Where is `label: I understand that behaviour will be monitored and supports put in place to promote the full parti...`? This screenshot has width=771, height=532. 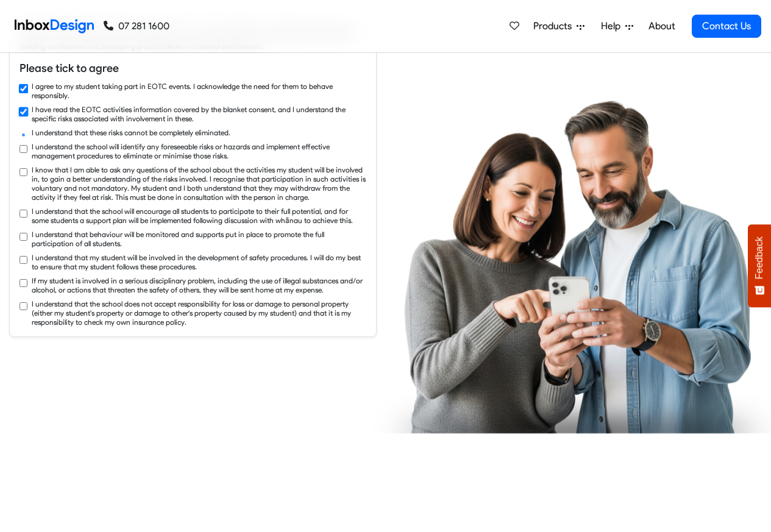
label: I understand that behaviour will be monitored and supports put in place to promote the full parti... is located at coordinates (199, 239).